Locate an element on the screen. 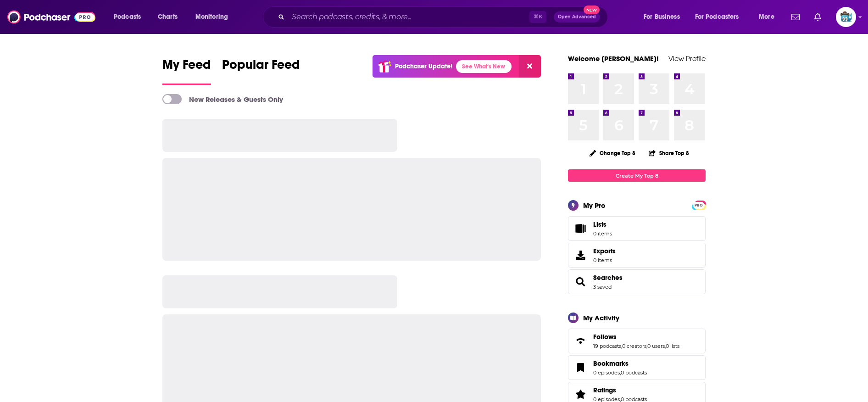 This screenshot has width=868, height=402. a: 19 podcasts is located at coordinates (607, 346).